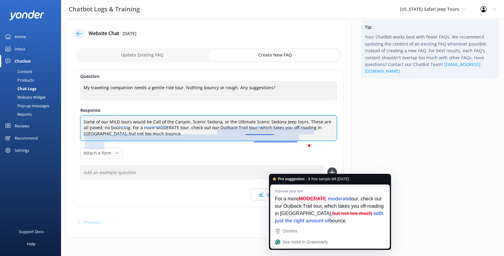  Describe the element at coordinates (22, 126) in the screenshot. I see `div: Reviews` at that location.